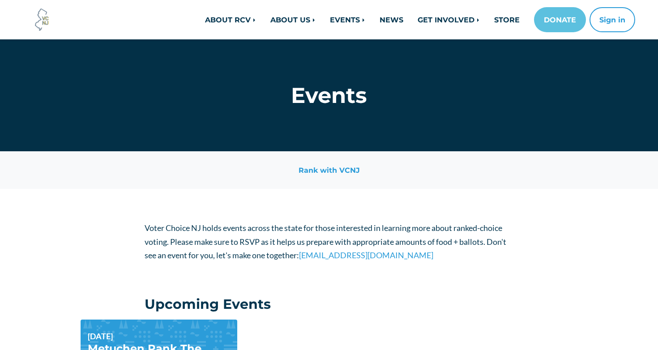 This screenshot has width=658, height=350. What do you see at coordinates (612, 20) in the screenshot?
I see `button: Sign in or sign up` at bounding box center [612, 20].